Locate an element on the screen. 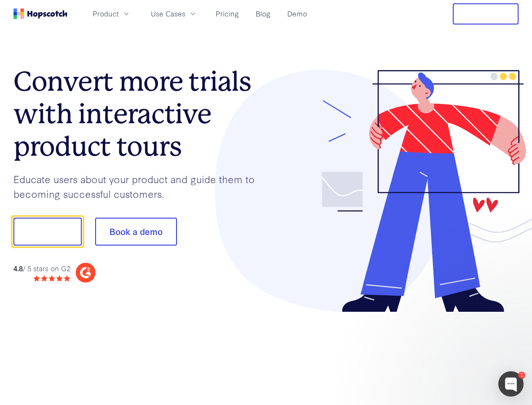  a: Free Trial is located at coordinates (486, 14).